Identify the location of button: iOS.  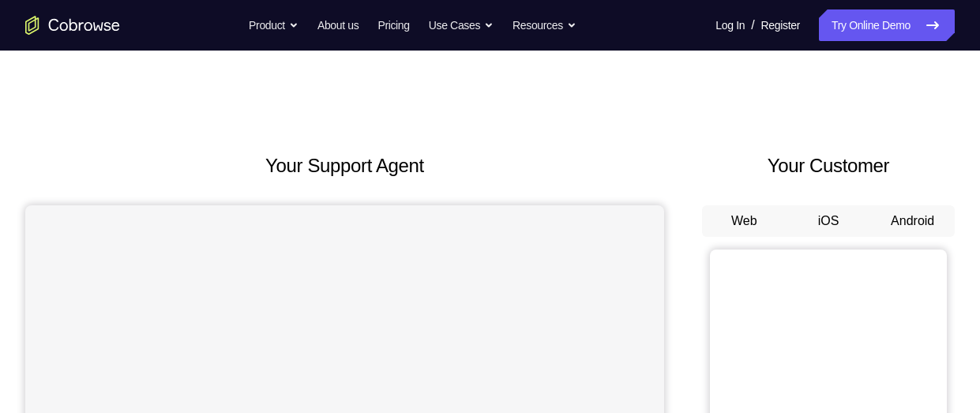
(829, 221).